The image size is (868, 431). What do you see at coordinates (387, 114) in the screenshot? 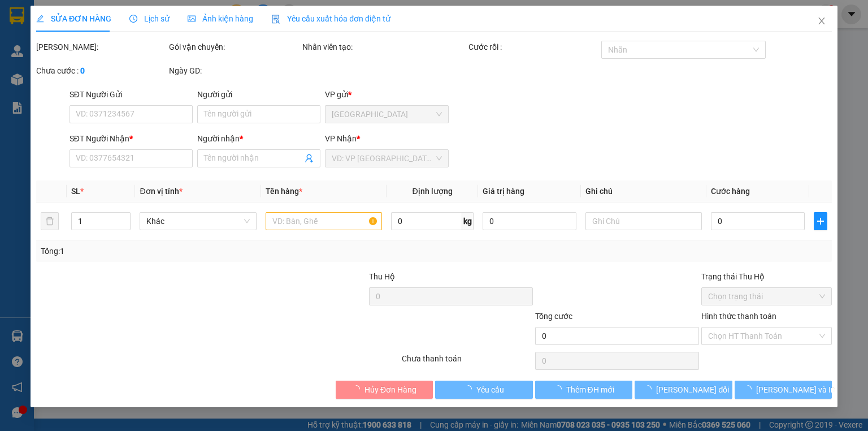
I see `span: Sài Gòn` at bounding box center [387, 114].